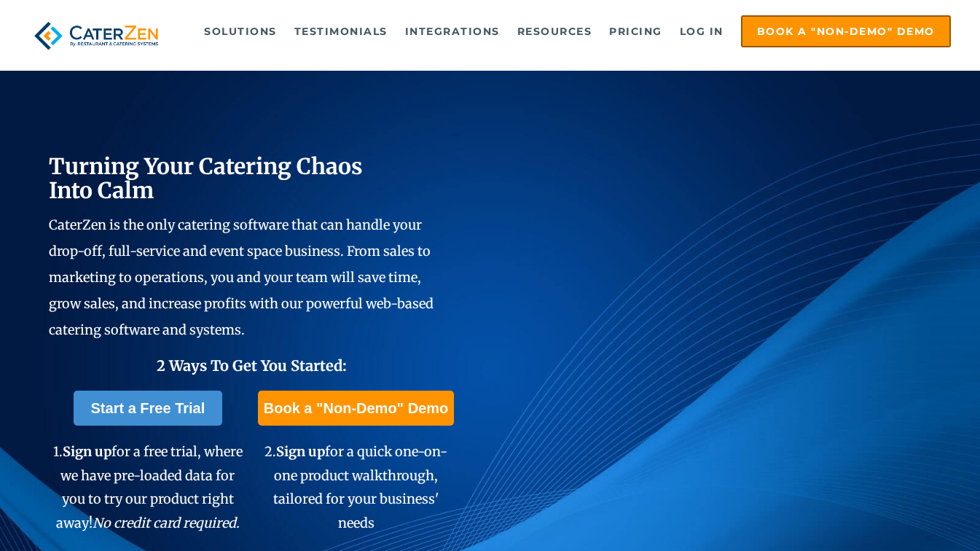 This screenshot has width=980, height=551. Describe the element at coordinates (635, 32) in the screenshot. I see `a: Pricing` at that location.